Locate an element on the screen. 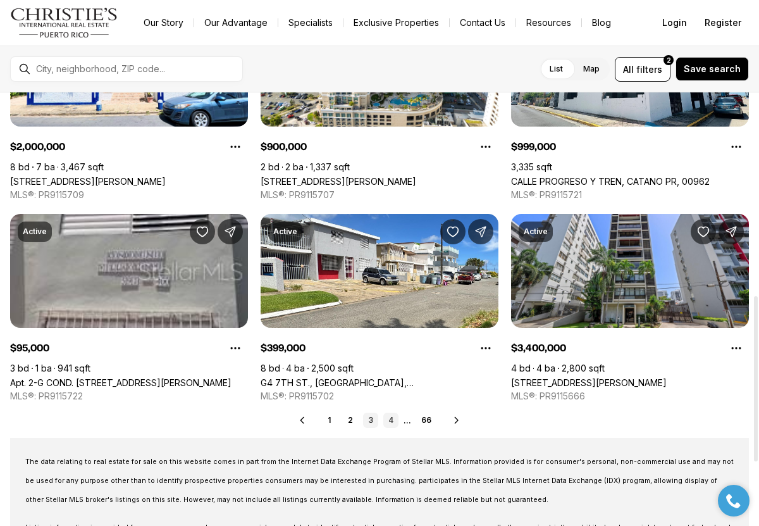  button: Save Property: G4 7TH ST., CASTELLANA GARDENS DEV. is located at coordinates (453, 232).